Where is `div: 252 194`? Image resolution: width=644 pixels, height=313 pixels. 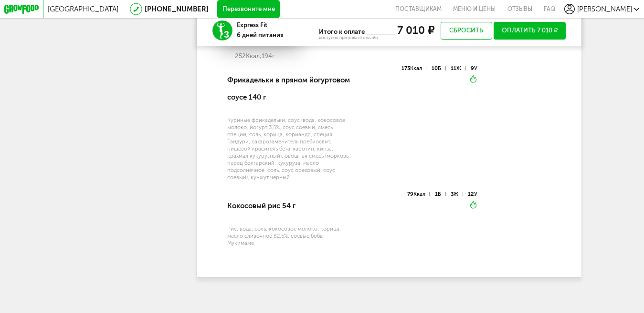 div: 252 194 is located at coordinates (255, 56).